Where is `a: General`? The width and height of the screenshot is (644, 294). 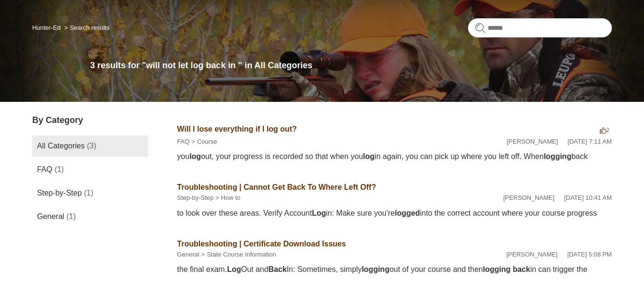
a: General is located at coordinates (188, 254).